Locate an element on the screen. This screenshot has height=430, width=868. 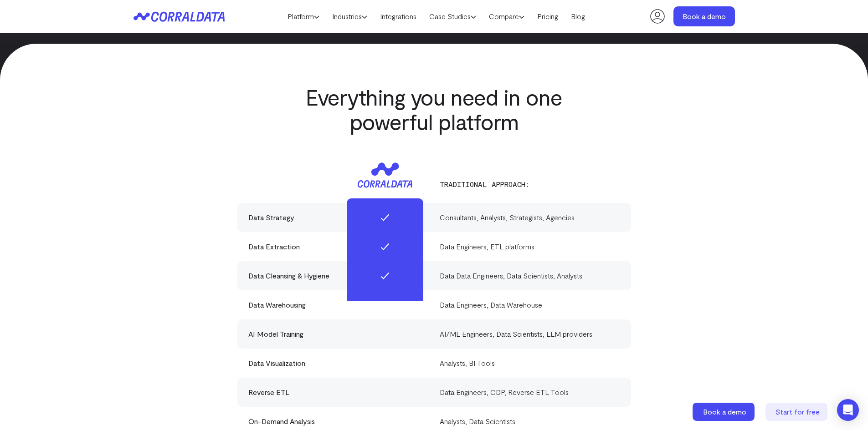
div: Data Data Engineers, Data Scientists, Analysts is located at coordinates (530, 276).